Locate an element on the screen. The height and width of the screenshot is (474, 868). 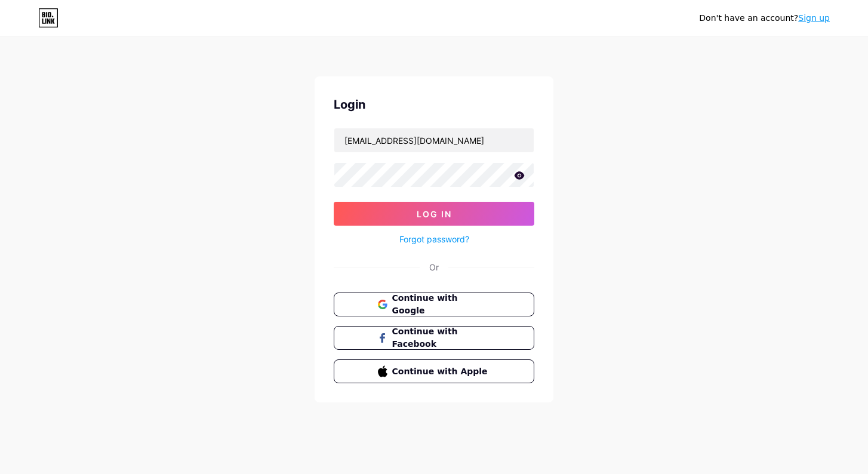
a: Continue with Facebook is located at coordinates (434, 338).